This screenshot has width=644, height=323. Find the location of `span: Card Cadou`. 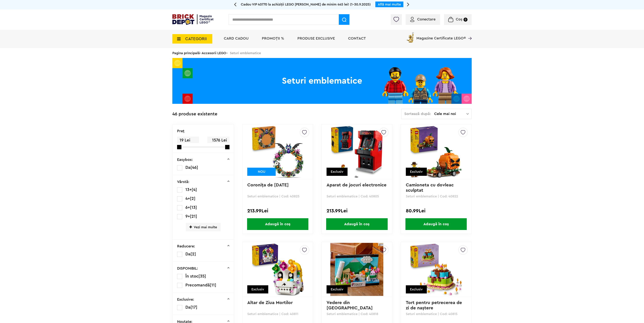

span: Card Cadou is located at coordinates (236, 38).